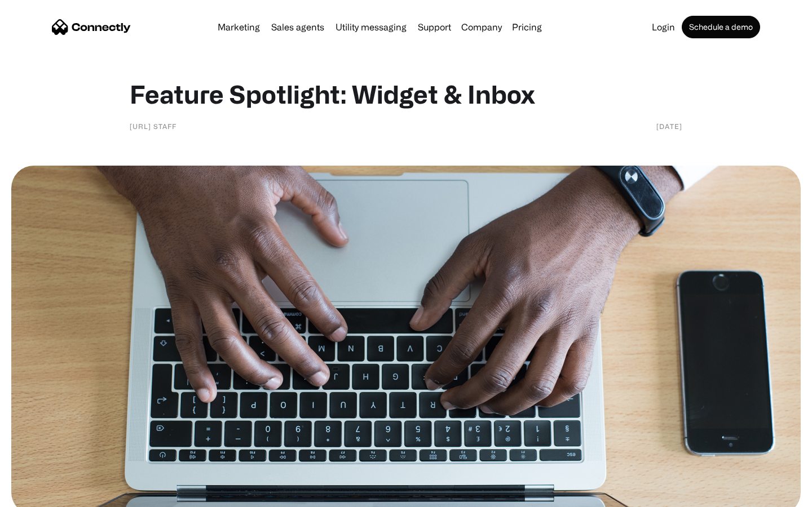 Image resolution: width=812 pixels, height=507 pixels. Describe the element at coordinates (406, 94) in the screenshot. I see `h1: Feature Spotlight: Widget & Inbox` at that location.